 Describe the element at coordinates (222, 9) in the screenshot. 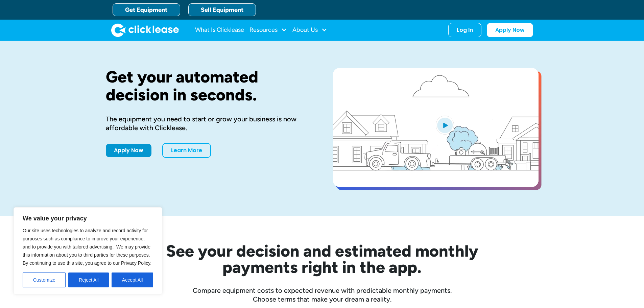

I see `a: Sell Equipment` at that location.